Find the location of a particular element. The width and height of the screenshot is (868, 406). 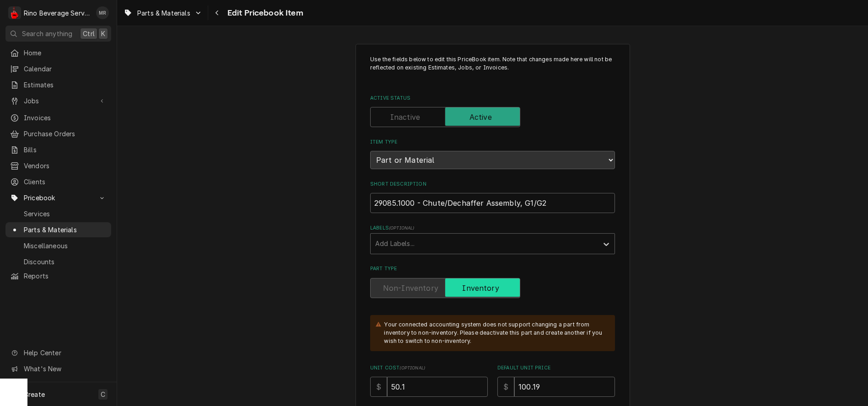

div: Your connected accounting system does not support changing a part from inventory to non-inventory... is located at coordinates (495, 333).